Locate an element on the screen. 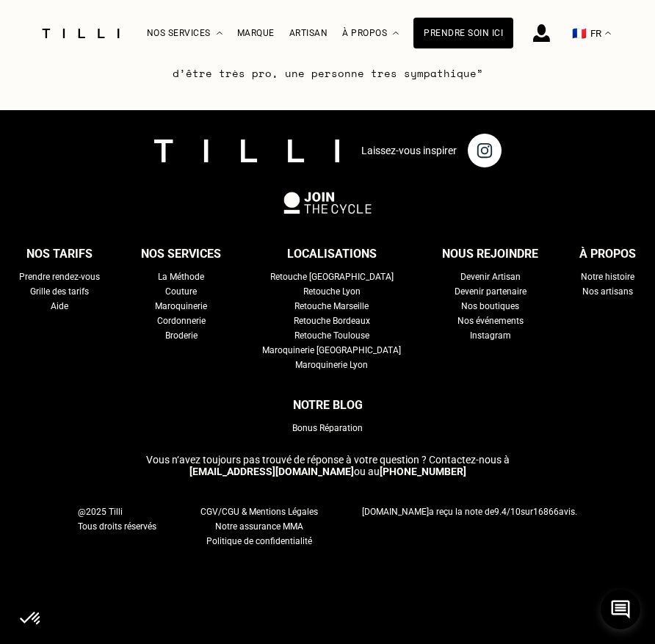  span: Politique de confidentialité is located at coordinates (259, 541).